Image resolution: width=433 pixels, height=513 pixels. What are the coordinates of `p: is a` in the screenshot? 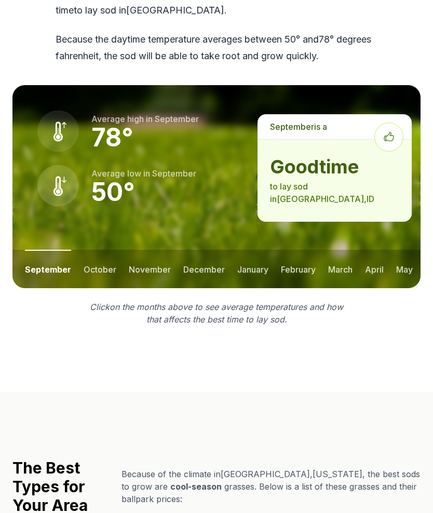 It's located at (334, 127).